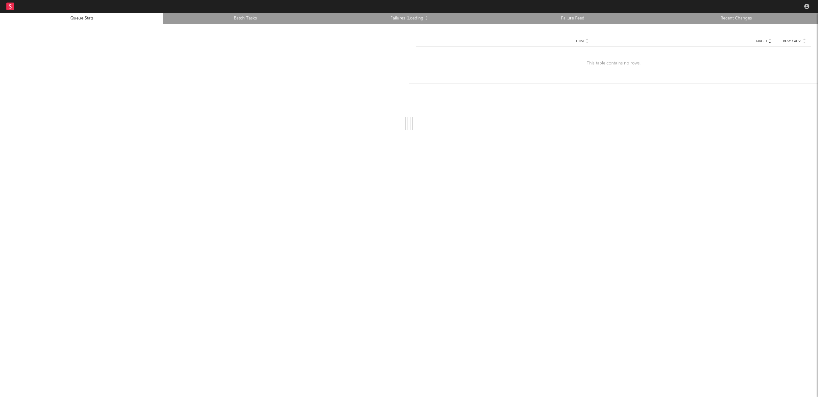 The height and width of the screenshot is (397, 818). Describe the element at coordinates (572, 19) in the screenshot. I see `a: Failure Feed` at that location.